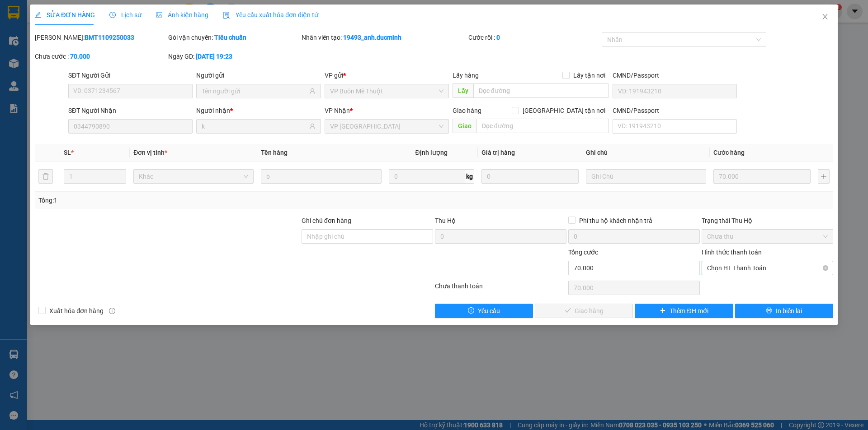 Image resolution: width=868 pixels, height=430 pixels. What do you see at coordinates (125, 15) in the screenshot?
I see `span: Lịch sử` at bounding box center [125, 15].